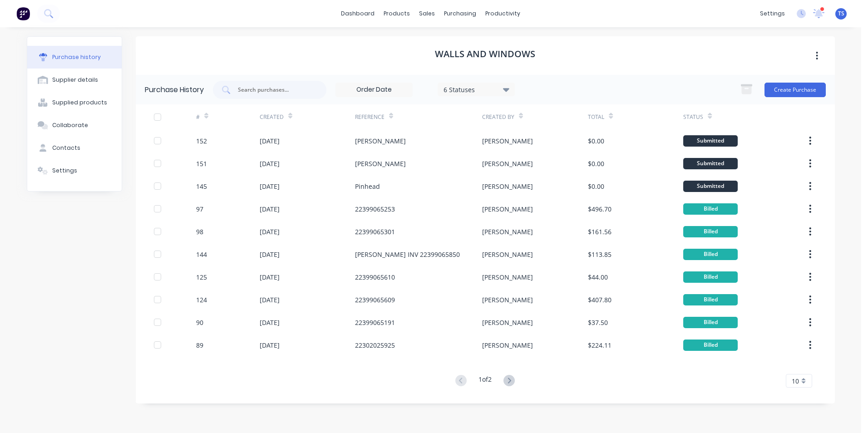  I want to click on button: Supplier details, so click(74, 80).